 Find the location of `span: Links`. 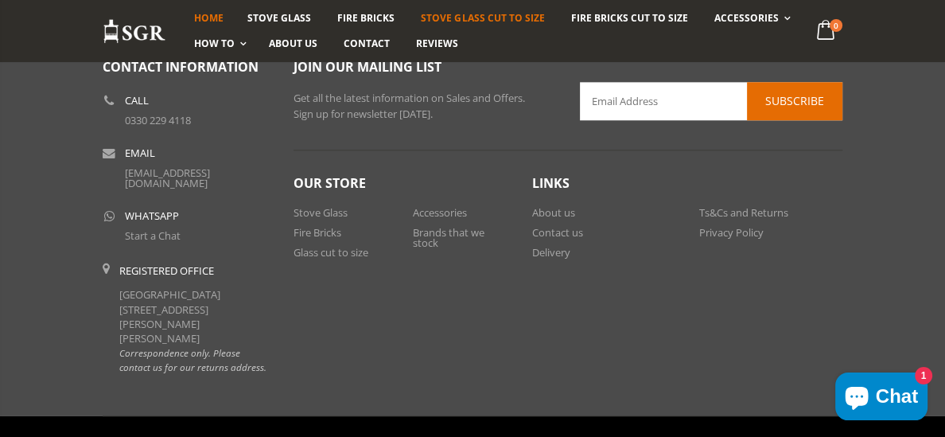

span: Links is located at coordinates (551, 183).